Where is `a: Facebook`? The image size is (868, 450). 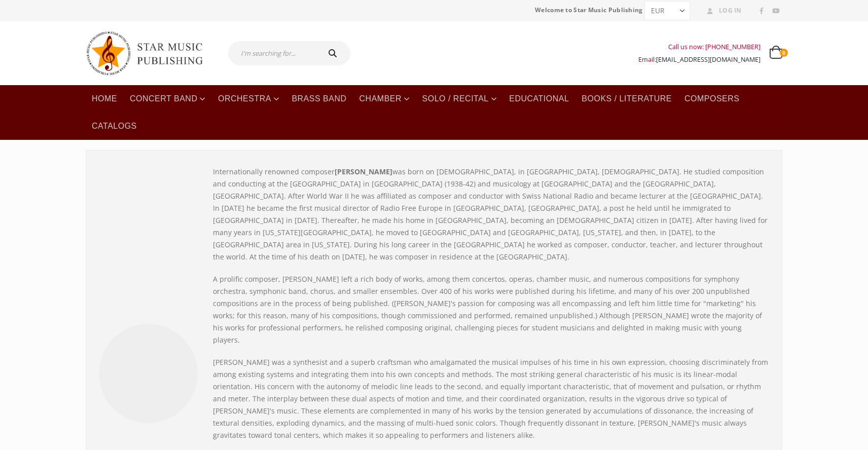
a: Facebook is located at coordinates (762, 11).